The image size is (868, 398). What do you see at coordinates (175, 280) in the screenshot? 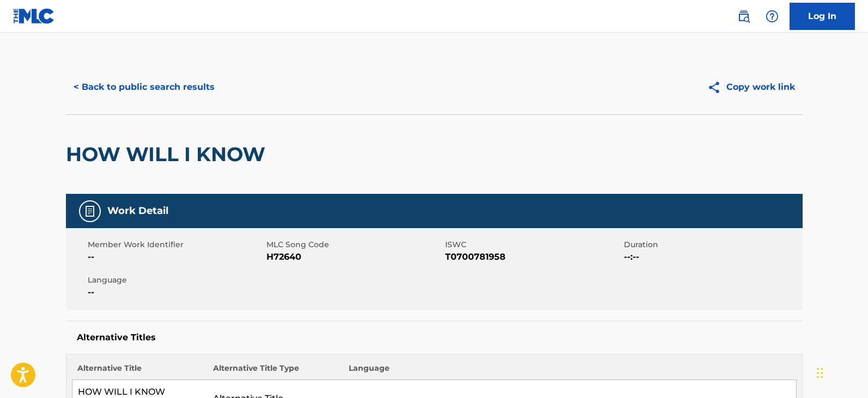
I see `span: Language` at bounding box center [175, 280].